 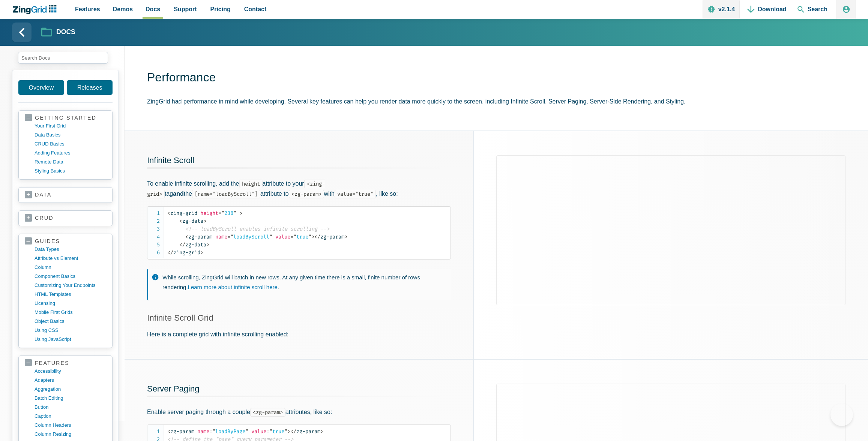 What do you see at coordinates (70, 321) in the screenshot?
I see `a: object basics` at bounding box center [70, 321].